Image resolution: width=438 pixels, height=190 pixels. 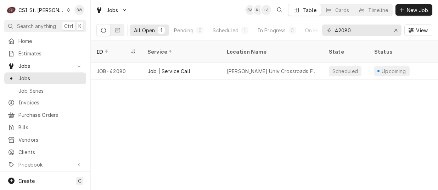 What do you see at coordinates (184, 30) in the screenshot?
I see `div: Pending` at bounding box center [184, 30].